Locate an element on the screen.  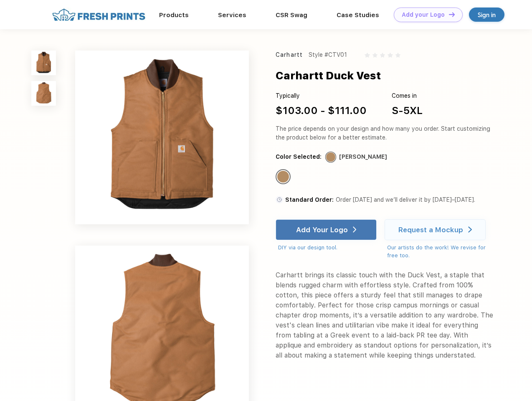
a: Sign in is located at coordinates (487, 15).